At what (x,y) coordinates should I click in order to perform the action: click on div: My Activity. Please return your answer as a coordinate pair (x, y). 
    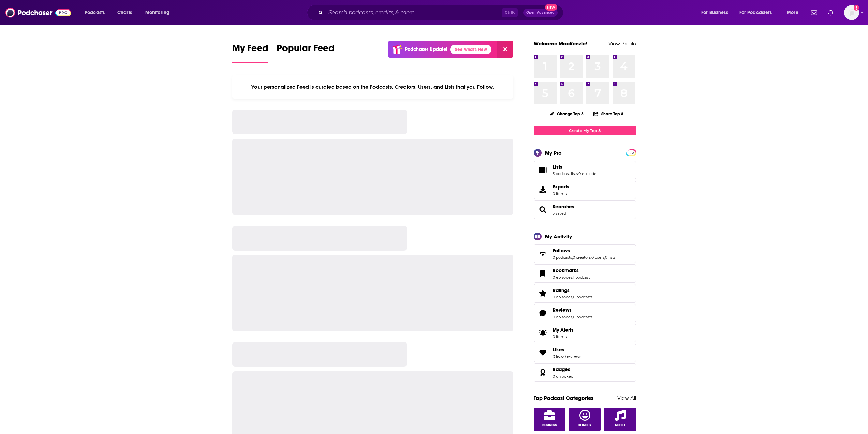
    Looking at the image, I should click on (558, 236).